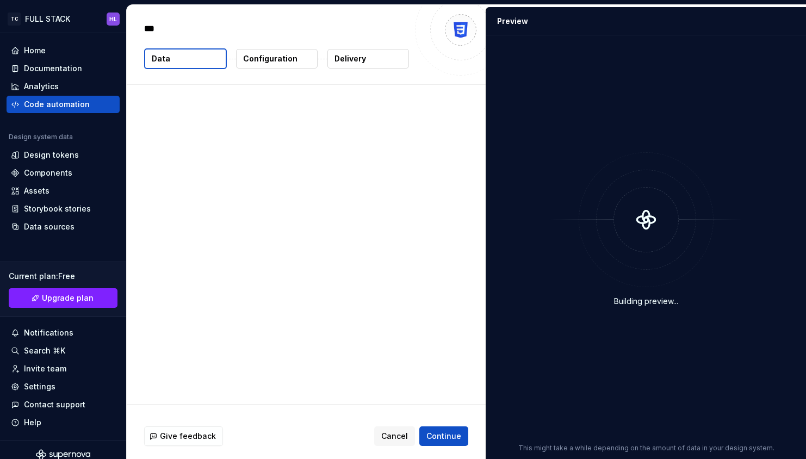 This screenshot has height=459, width=806. I want to click on a: Storybook stories, so click(63, 209).